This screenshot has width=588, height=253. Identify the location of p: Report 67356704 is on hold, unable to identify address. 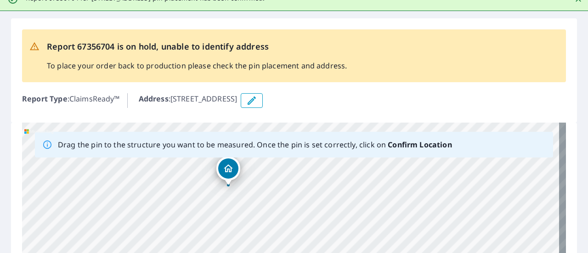
(197, 46).